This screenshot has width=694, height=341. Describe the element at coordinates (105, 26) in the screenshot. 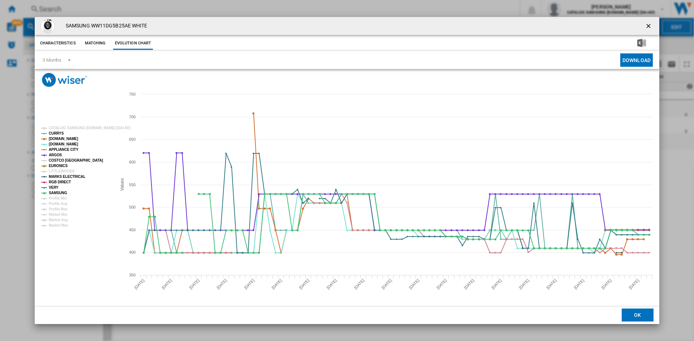

I see `h4: SAMSUNG WW11DG5B25AE WHITE` at that location.